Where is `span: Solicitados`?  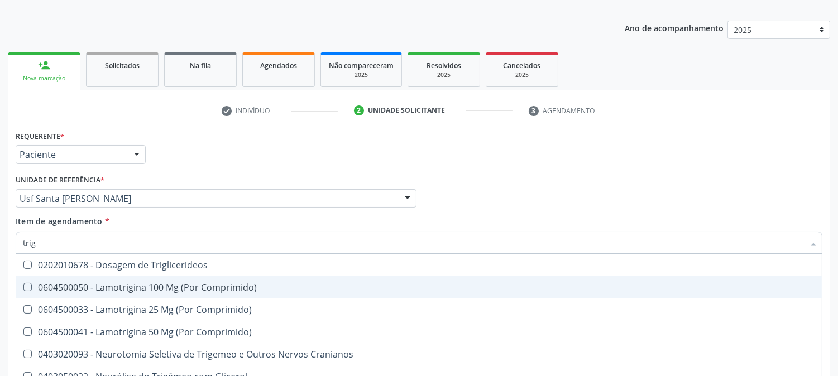 span: Solicitados is located at coordinates (122, 65).